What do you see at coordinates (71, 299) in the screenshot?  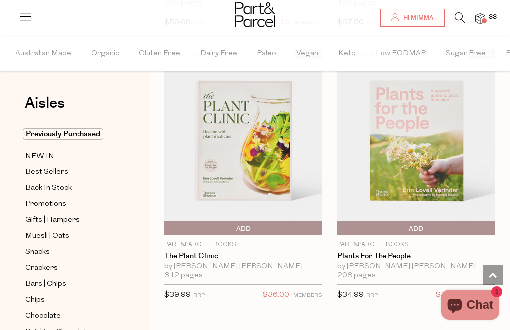 I see `a: Chips` at bounding box center [71, 299].